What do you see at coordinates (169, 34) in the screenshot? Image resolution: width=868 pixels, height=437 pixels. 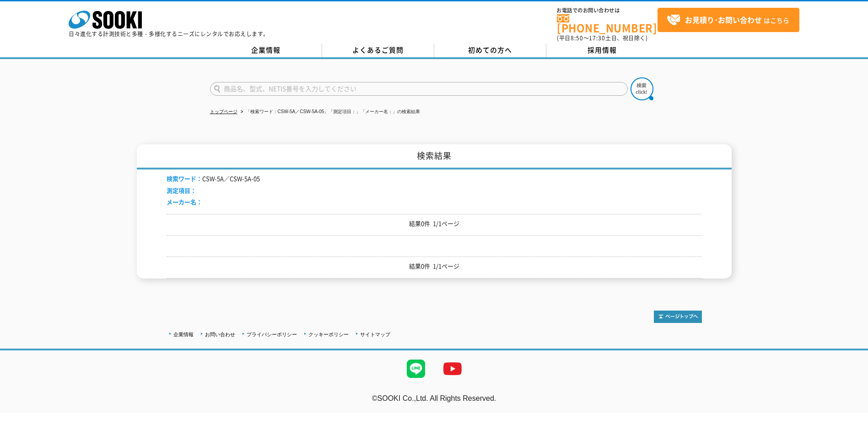 I see `p: 日々進化する計測技術と多種・多様化するニーズにレンタルでお応えします。` at bounding box center [169, 34].